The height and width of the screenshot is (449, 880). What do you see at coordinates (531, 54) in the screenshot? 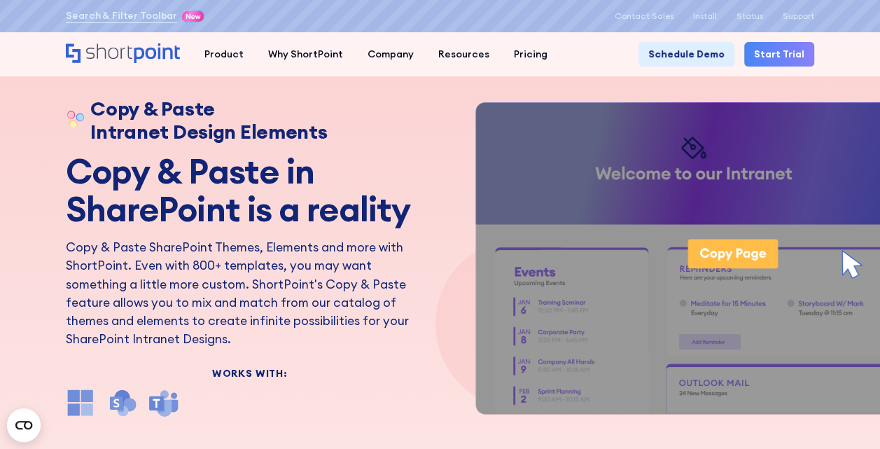
I see `a: Pricing` at bounding box center [531, 54].